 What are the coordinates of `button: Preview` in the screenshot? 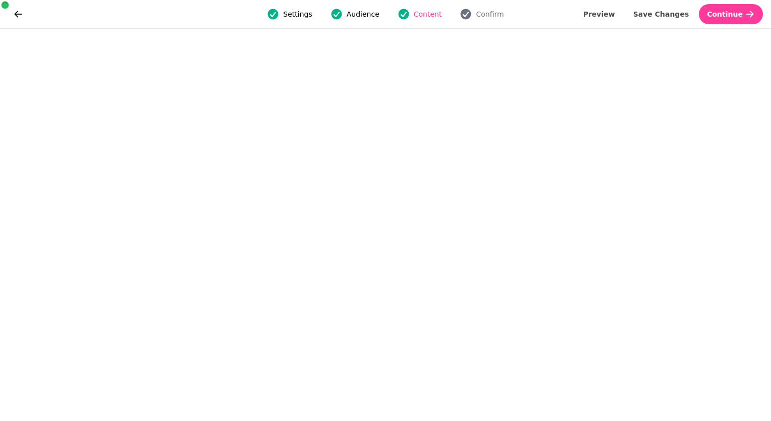 It's located at (599, 14).